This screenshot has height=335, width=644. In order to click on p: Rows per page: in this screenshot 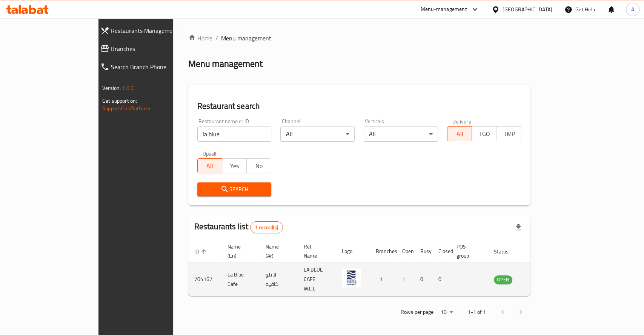, I will do `click(418, 312)`.